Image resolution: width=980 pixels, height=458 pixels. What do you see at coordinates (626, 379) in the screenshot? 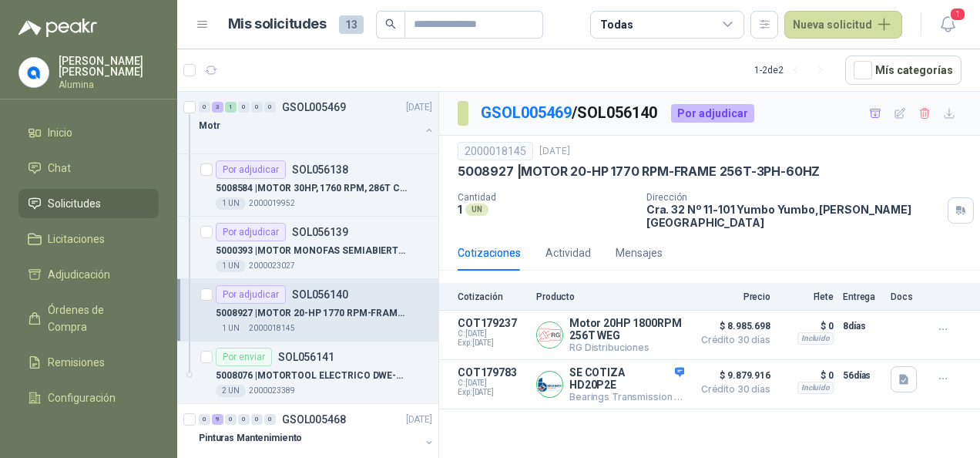
I see `p: SE COTIZA HD20P2E` at bounding box center [626, 379].